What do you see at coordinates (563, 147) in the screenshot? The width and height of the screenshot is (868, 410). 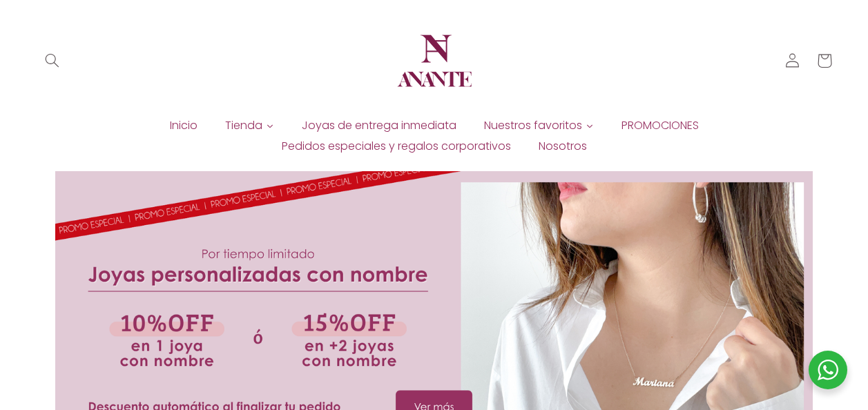 I see `a: Nosotros` at bounding box center [563, 147].